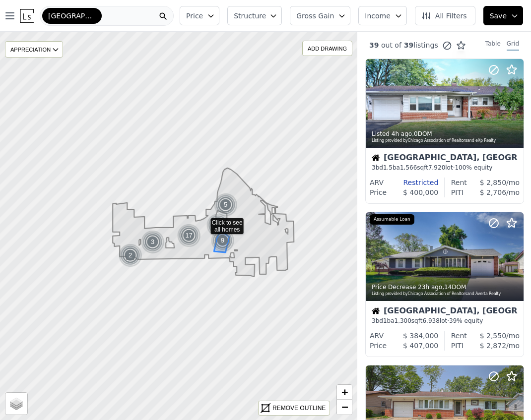  I want to click on div: Restricted, so click(411, 183).